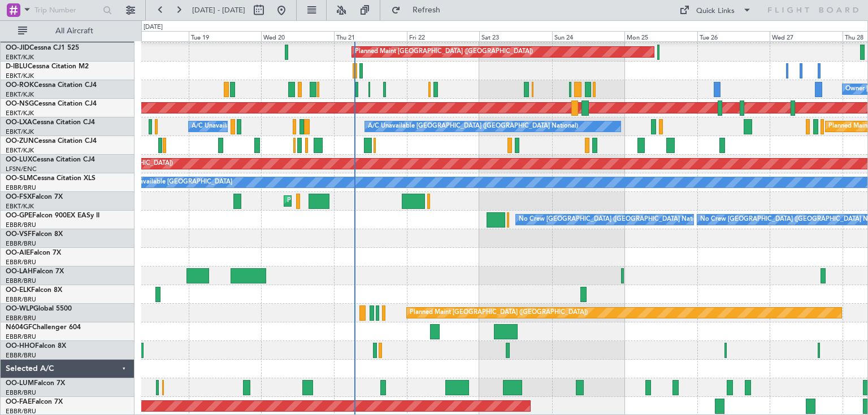 The width and height of the screenshot is (868, 415). Describe the element at coordinates (20, 141) in the screenshot. I see `span: OO-ZUN` at that location.